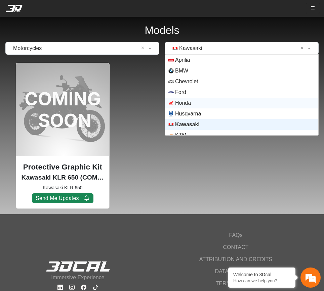  Describe the element at coordinates (262, 281) in the screenshot. I see `p: How can we help you?` at that location.